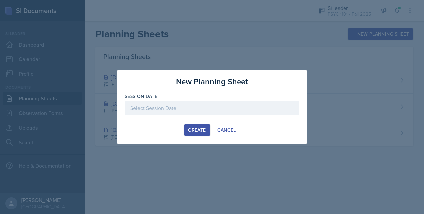  What do you see at coordinates (212, 82) in the screenshot?
I see `h3: New Planning Sheet` at bounding box center [212, 82].